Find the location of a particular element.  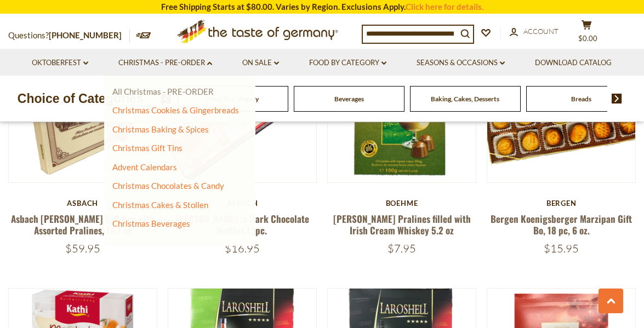

a: Advent Calendars is located at coordinates (145, 167).